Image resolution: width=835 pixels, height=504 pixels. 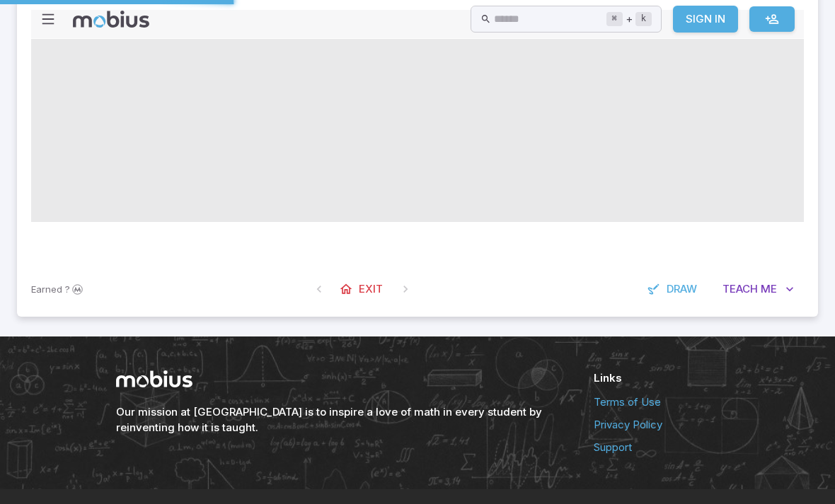 I want to click on button: Draw, so click(x=673, y=289).